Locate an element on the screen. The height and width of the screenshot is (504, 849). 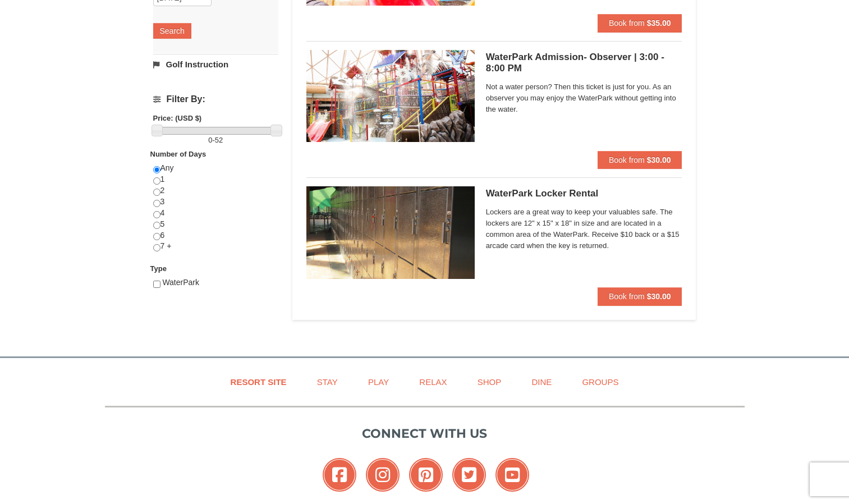
a: Shop is located at coordinates (490, 381).